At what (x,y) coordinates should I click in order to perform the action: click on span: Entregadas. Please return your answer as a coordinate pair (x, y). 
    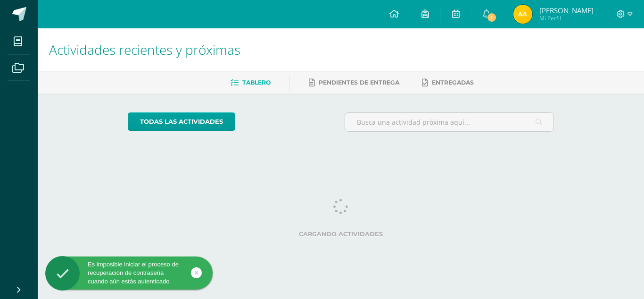
    Looking at the image, I should click on (453, 82).